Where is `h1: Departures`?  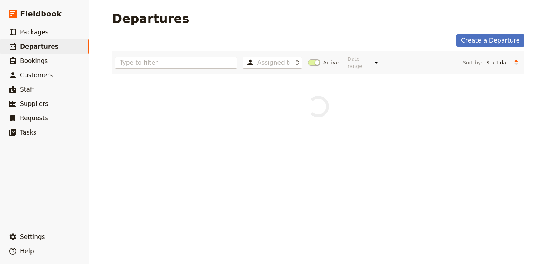
h1: Departures is located at coordinates (151, 19).